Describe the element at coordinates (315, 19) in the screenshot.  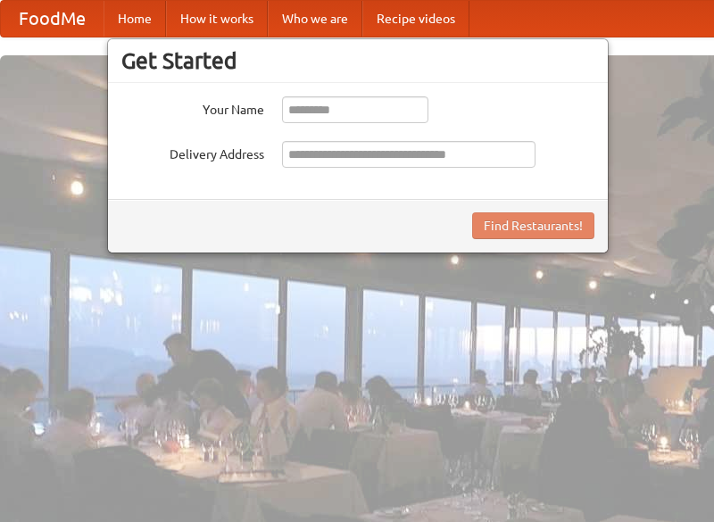
I see `a: Who we are` at that location.